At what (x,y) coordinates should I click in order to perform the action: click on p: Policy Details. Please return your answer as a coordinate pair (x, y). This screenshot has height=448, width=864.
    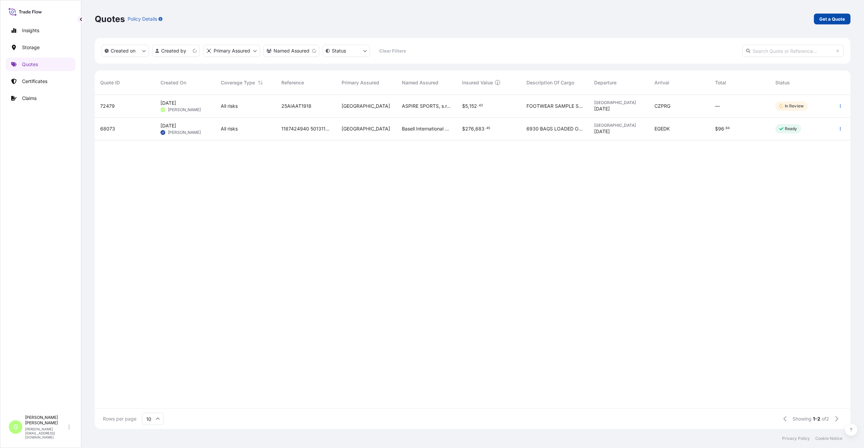
    Looking at the image, I should click on (142, 19).